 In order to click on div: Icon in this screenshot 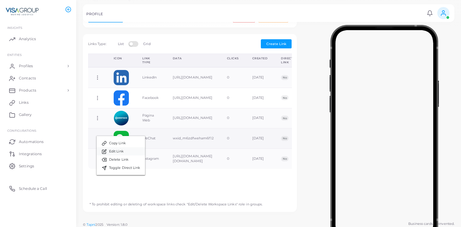, I will do `click(121, 58)`.